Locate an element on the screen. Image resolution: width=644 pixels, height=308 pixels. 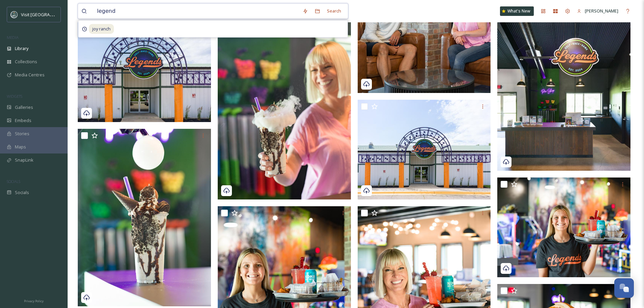
span: Collections is located at coordinates (26, 62).